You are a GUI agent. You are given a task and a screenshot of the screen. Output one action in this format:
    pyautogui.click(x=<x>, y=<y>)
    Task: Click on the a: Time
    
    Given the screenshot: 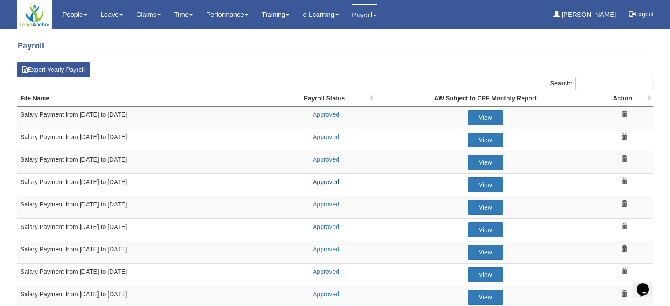 What is the action you would take?
    pyautogui.click(x=183, y=15)
    